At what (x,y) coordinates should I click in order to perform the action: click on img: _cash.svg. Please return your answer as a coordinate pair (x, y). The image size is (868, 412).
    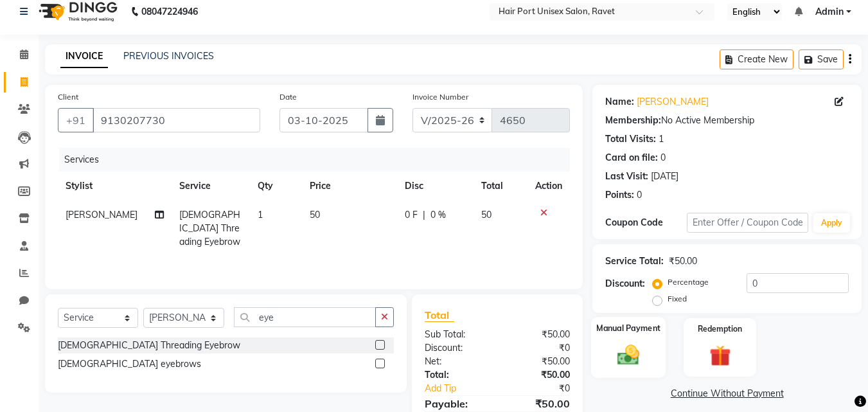
    Looking at the image, I should click on (628, 354).